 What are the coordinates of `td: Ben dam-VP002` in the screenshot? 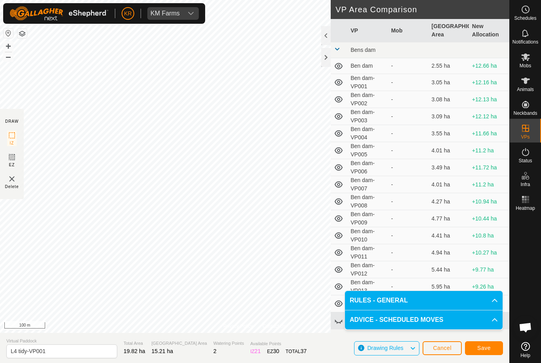 It's located at (368, 99).